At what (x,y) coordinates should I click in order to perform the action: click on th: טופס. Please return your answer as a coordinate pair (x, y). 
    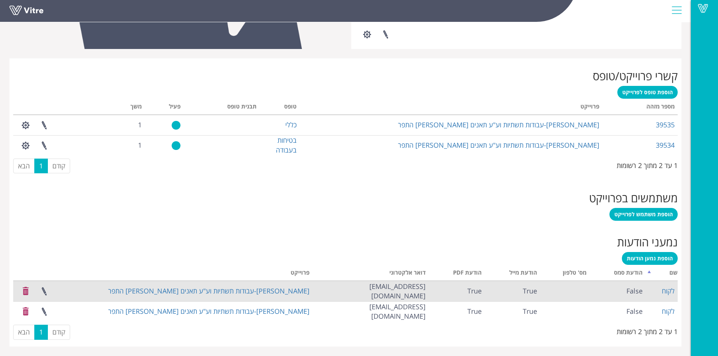
    Looking at the image, I should click on (280, 108).